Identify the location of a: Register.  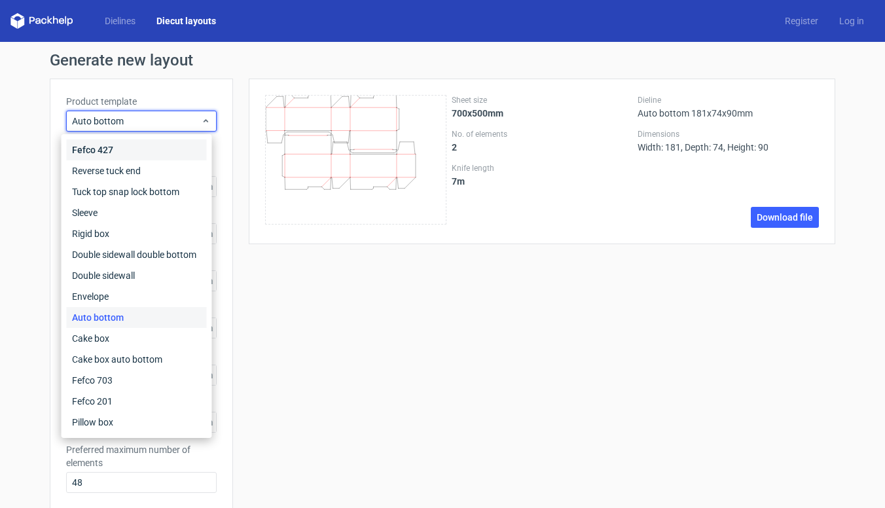
(801, 21).